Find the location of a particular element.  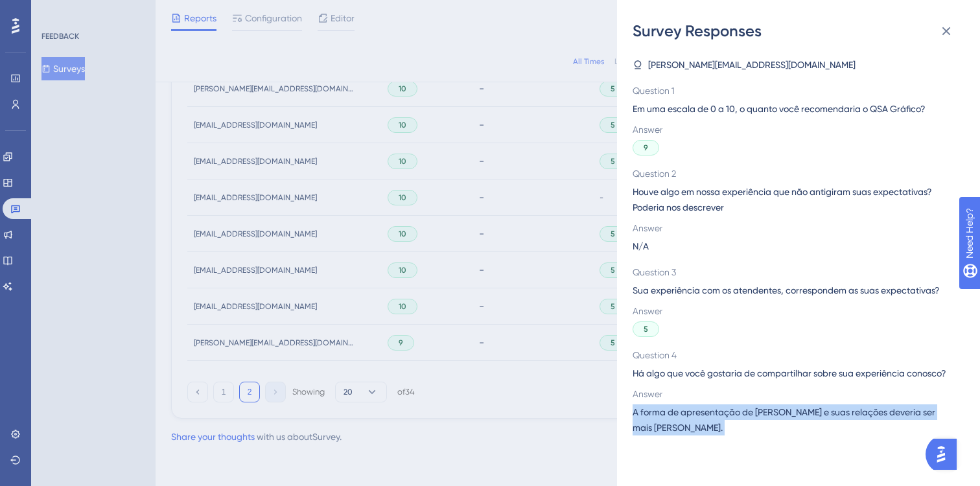

span: Question 2 is located at coordinates (794, 174).